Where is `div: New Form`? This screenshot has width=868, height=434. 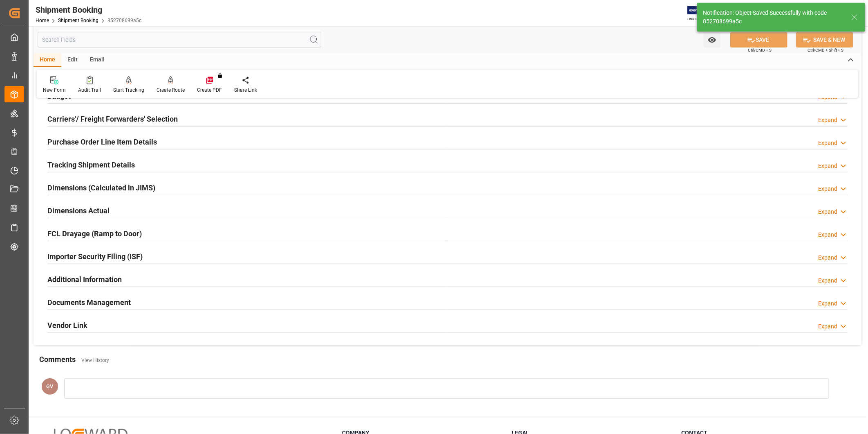
div: New Form is located at coordinates (54, 90).